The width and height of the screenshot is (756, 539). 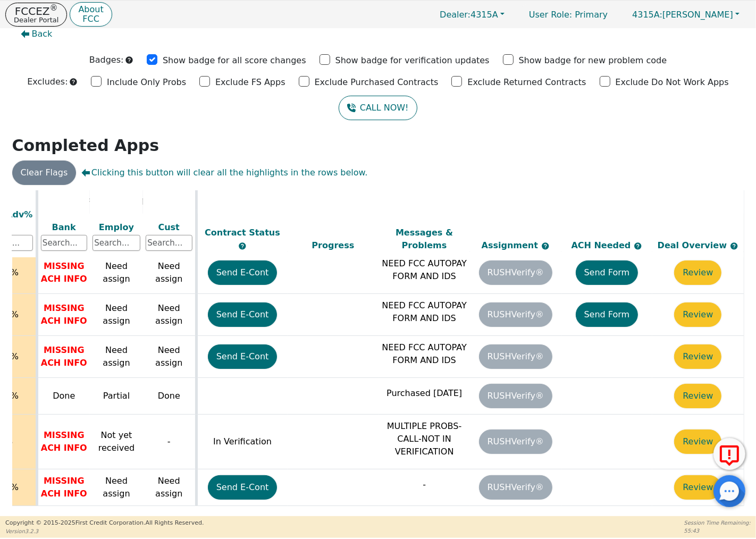 I want to click on a: AboutFCC, so click(x=90, y=14).